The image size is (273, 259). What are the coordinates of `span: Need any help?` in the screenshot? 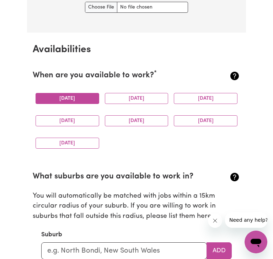 It's located at (23, 8).